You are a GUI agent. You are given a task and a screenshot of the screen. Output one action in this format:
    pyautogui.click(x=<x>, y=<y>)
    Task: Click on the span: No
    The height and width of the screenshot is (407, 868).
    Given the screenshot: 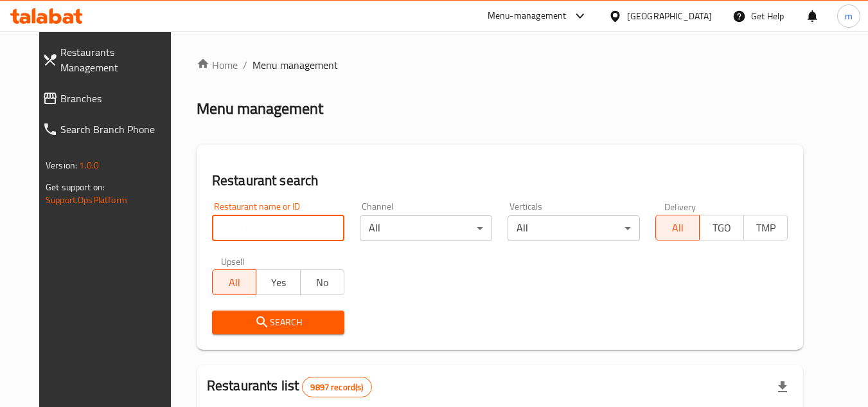 What is the action you would take?
    pyautogui.click(x=323, y=282)
    